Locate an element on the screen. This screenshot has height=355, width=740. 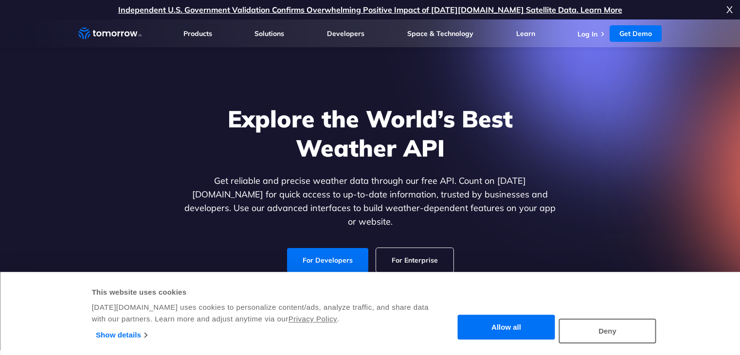
a: For Developers is located at coordinates (328, 260).